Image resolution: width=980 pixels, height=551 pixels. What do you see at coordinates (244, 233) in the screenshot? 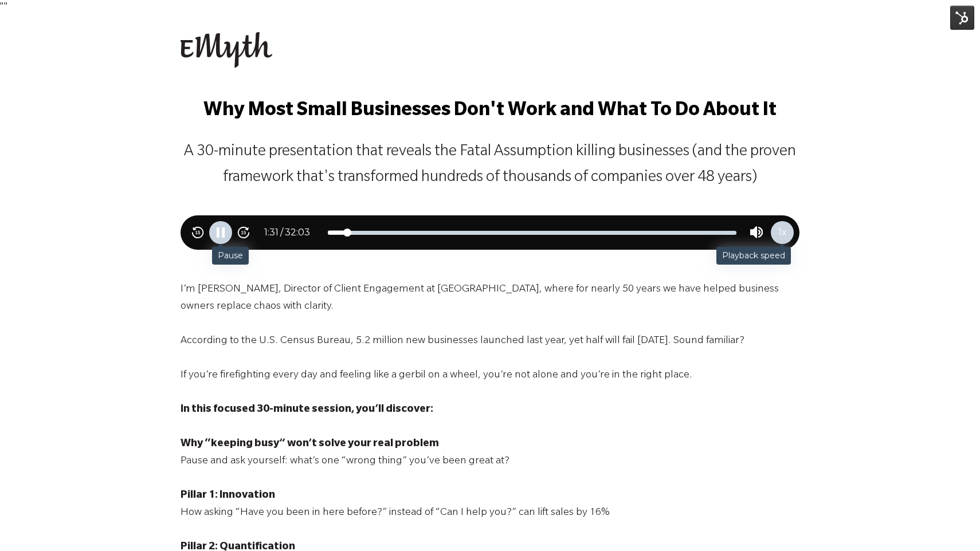
I see `div: Skip forward 15 seconds` at bounding box center [244, 233].